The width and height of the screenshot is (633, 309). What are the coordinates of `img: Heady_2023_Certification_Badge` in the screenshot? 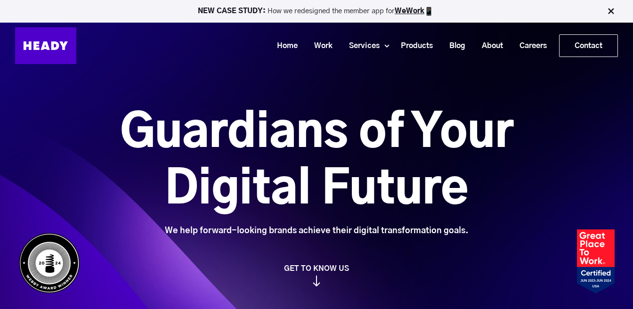 It's located at (595, 261).